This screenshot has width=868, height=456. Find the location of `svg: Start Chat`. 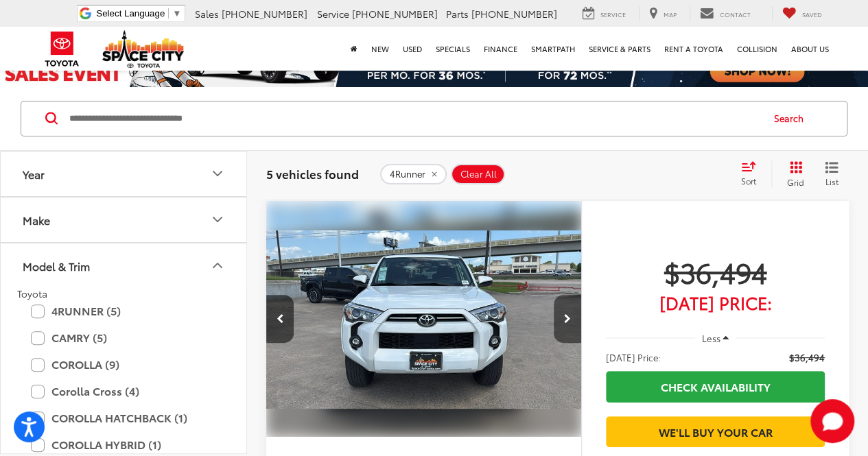

svg: Start Chat is located at coordinates (832, 421).